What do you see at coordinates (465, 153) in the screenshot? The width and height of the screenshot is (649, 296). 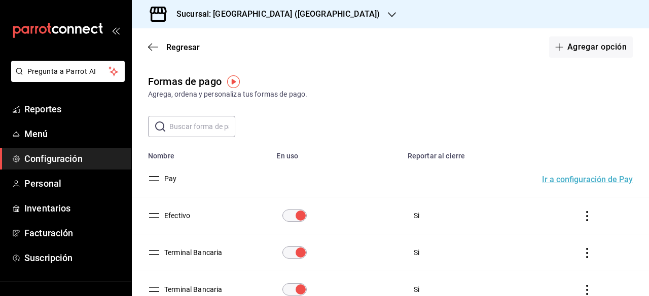 I see `th: Reportar al cierre` at bounding box center [465, 153].